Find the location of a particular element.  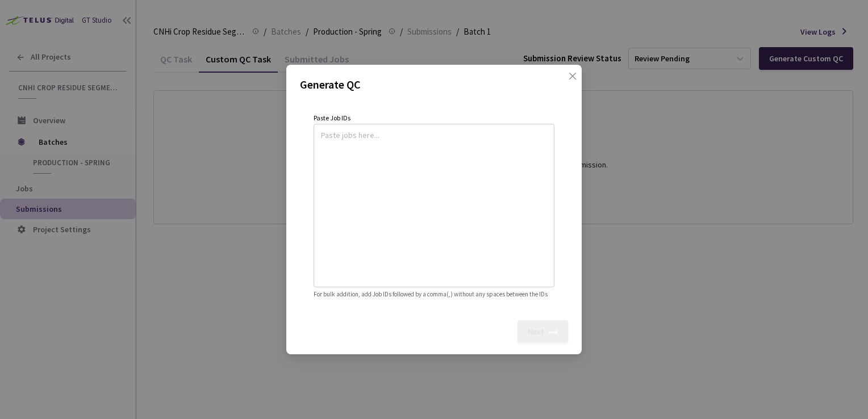

div: Next is located at coordinates (536, 331).